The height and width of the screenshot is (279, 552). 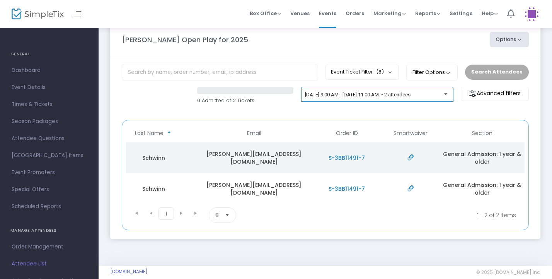 What do you see at coordinates (495, 94) in the screenshot?
I see `m-button: Advanced filters` at bounding box center [495, 94].